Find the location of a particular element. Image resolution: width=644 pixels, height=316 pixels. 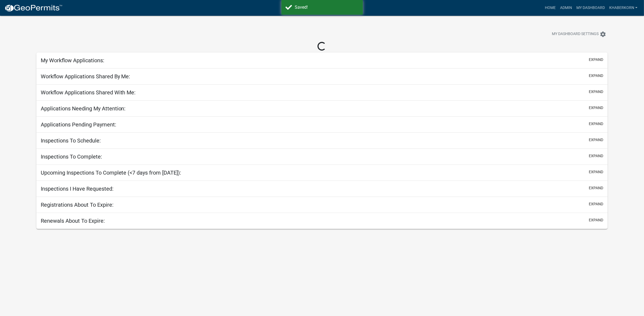

h5: Applications Needing My Attention: is located at coordinates (83, 108).